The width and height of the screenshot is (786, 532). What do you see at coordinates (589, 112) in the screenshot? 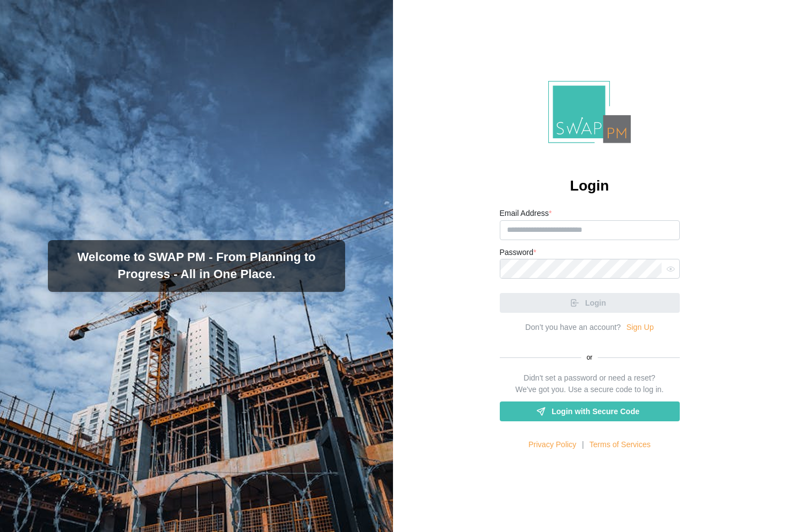
I see `img: Logo` at bounding box center [589, 112].